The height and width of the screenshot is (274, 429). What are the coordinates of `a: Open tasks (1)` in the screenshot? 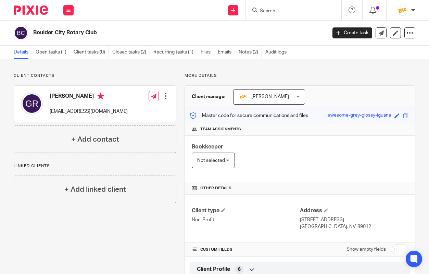 It's located at (53, 52).